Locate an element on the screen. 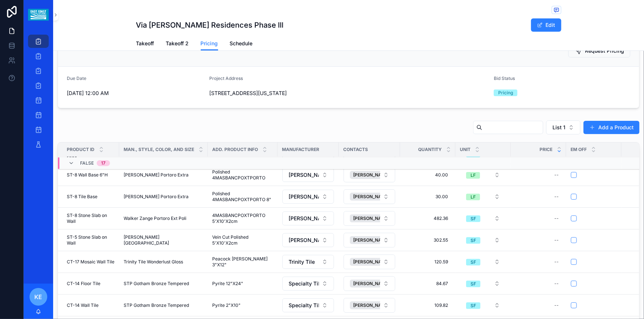 The image size is (644, 319). span: Unit is located at coordinates (465, 150).